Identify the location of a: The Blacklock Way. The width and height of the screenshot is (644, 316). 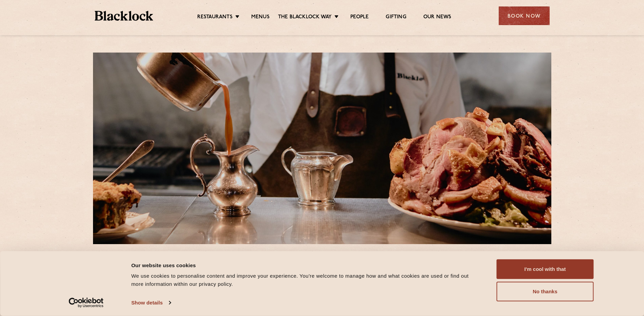
(305, 18).